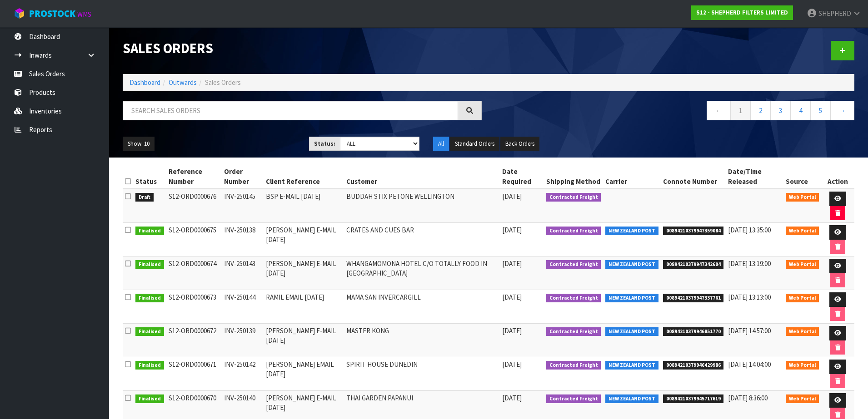 The width and height of the screenshot is (868, 419). Describe the element at coordinates (422, 206) in the screenshot. I see `td: BUDDAH STIX PETONE WELLINGTON` at that location.